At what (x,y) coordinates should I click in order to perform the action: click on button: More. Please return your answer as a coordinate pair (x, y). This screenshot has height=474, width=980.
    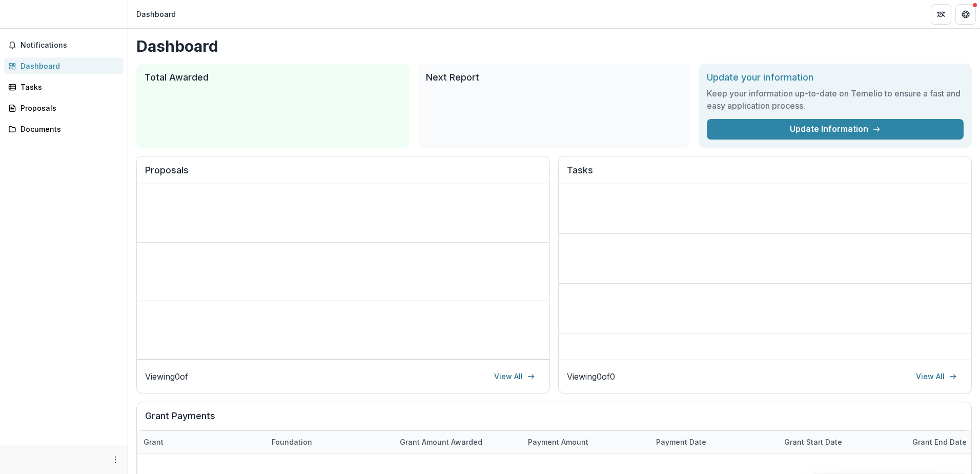
    Looking at the image, I should click on (115, 460).